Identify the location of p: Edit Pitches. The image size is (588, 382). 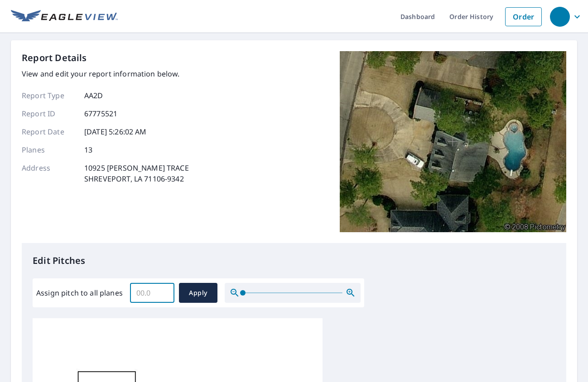
(294, 261).